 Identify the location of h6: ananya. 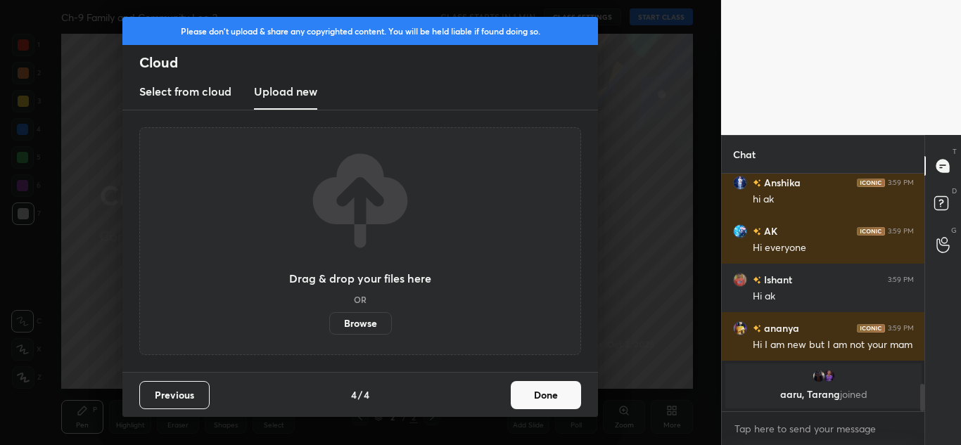
(780, 328).